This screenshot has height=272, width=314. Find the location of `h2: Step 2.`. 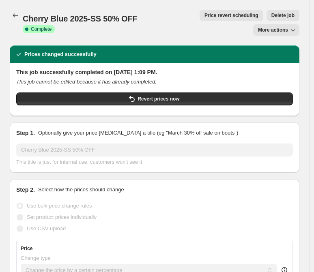

h2: Step 2. is located at coordinates (26, 190).